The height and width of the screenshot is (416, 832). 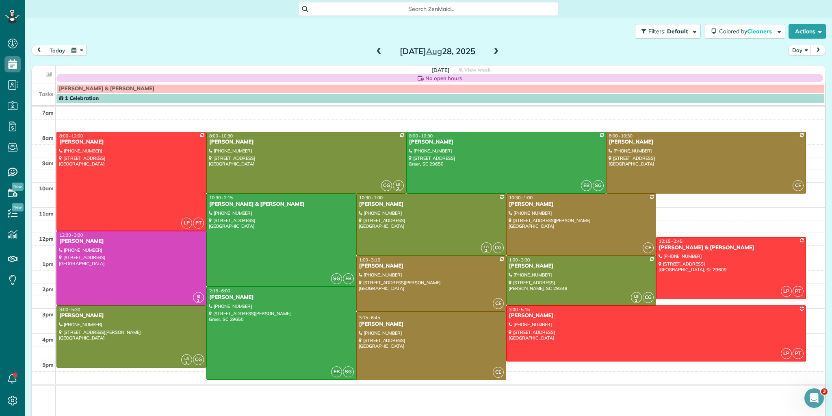 What do you see at coordinates (48, 113) in the screenshot?
I see `span: 7am` at bounding box center [48, 113].